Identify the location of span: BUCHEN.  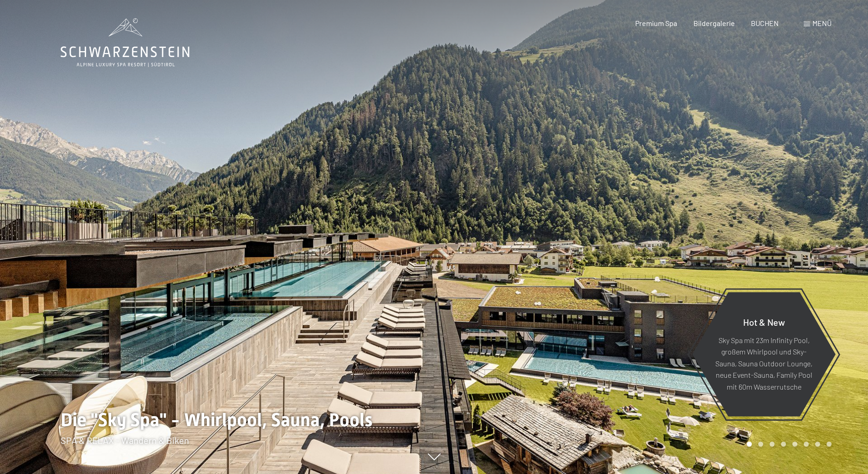
(765, 23).